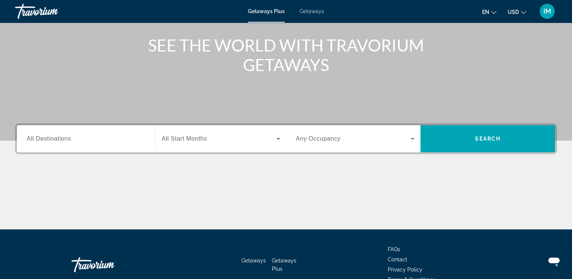  Describe the element at coordinates (184, 138) in the screenshot. I see `span: All Start Months` at that location.